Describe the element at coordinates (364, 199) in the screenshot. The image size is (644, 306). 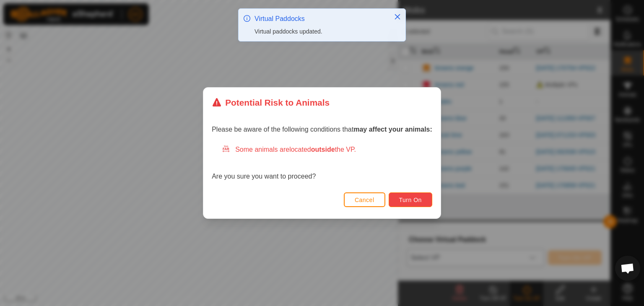
I see `button: Cancel` at that location.